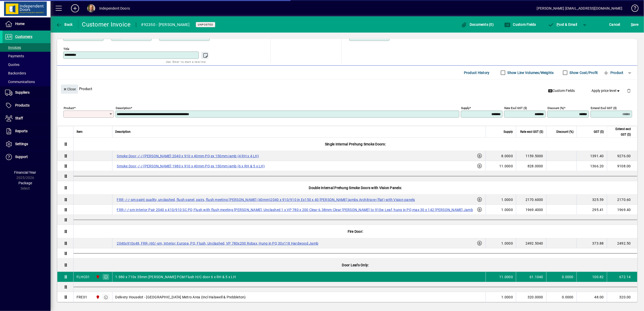 This screenshot has height=311, width=644. Describe the element at coordinates (75, 8) in the screenshot. I see `button: Add` at that location.